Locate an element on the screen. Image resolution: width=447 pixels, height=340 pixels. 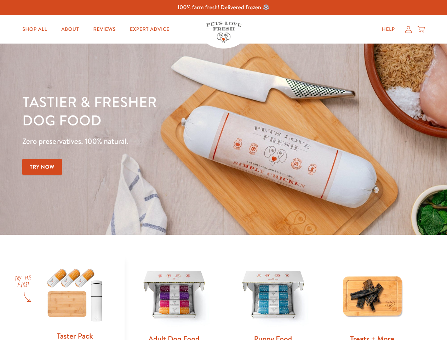
a: Expert Advice is located at coordinates (150, 29).